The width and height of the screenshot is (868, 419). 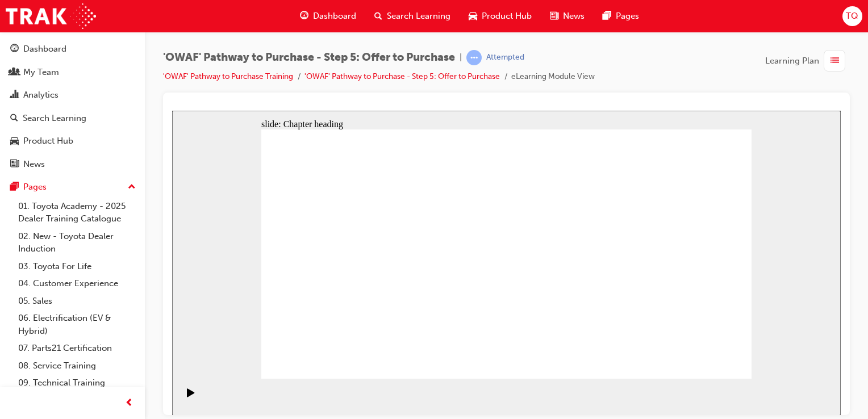 What do you see at coordinates (15, 286) in the screenshot?
I see `div: playback controls` at bounding box center [15, 286].